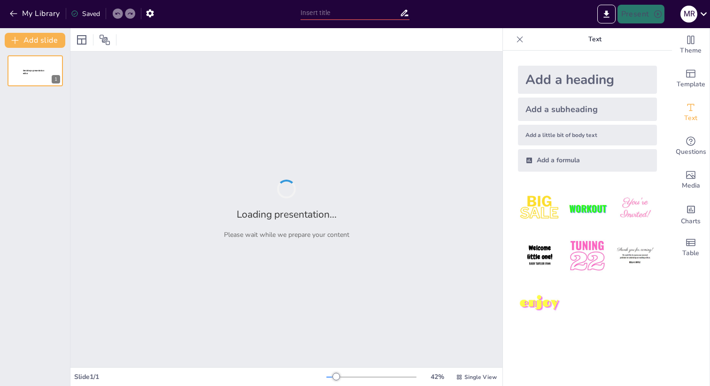  What do you see at coordinates (33, 72) in the screenshot?
I see `span: Sendsteps presentation editor` at bounding box center [33, 72].